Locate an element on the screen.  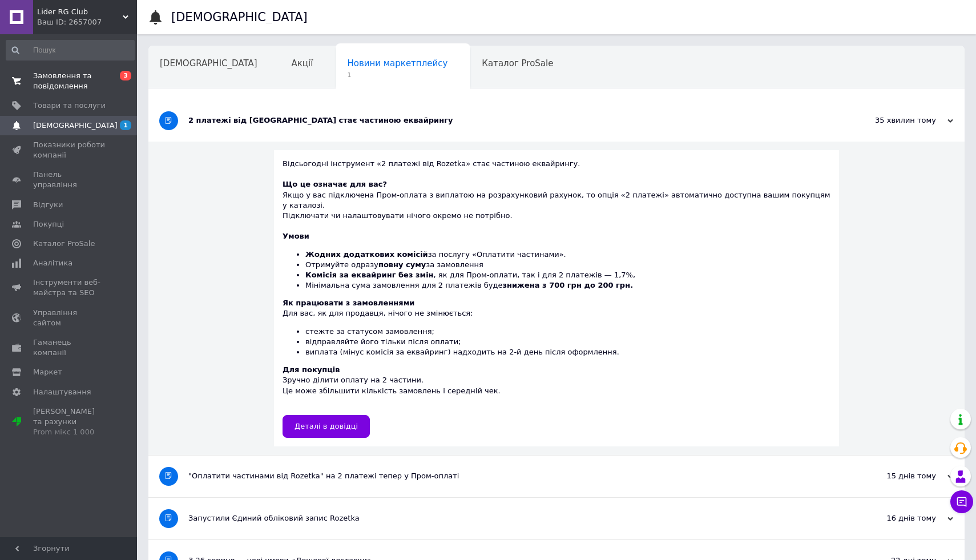
span: Відгуки is located at coordinates (48, 205).